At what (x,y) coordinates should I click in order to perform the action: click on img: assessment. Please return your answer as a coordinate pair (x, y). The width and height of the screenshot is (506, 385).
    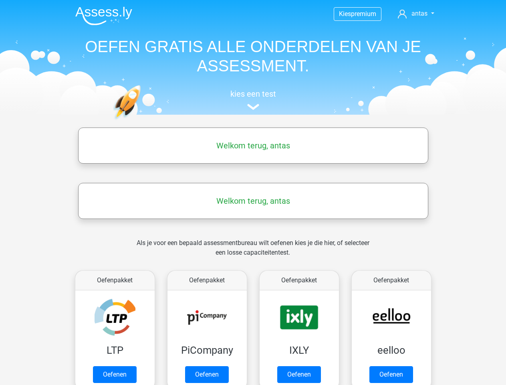
    Looking at the image, I should click on (253, 107).